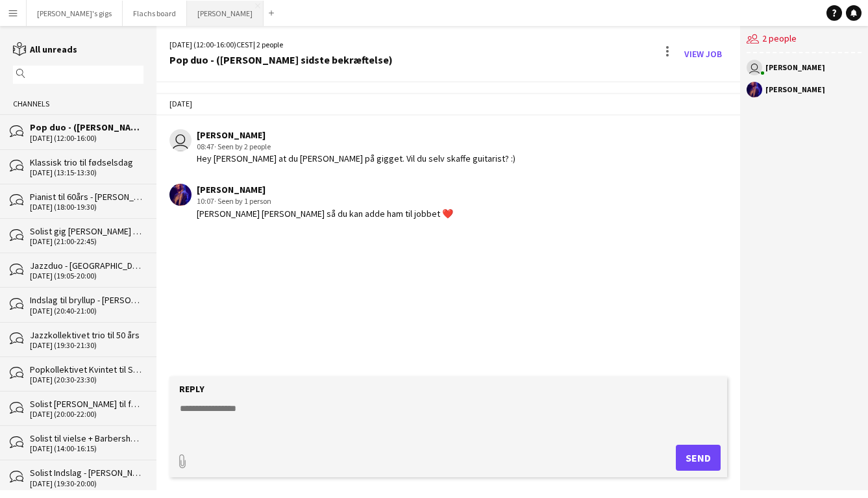 Image resolution: width=868 pixels, height=498 pixels. Describe the element at coordinates (87, 335) in the screenshot. I see `div: Jazzkollektivet trio til 50 års` at that location.